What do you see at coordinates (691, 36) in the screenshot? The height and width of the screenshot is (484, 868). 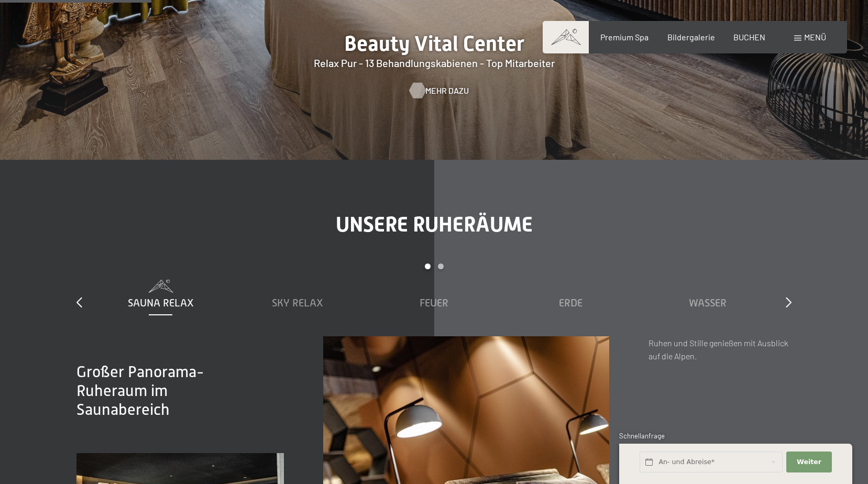 I see `span: Bildergalerie` at bounding box center [691, 36].